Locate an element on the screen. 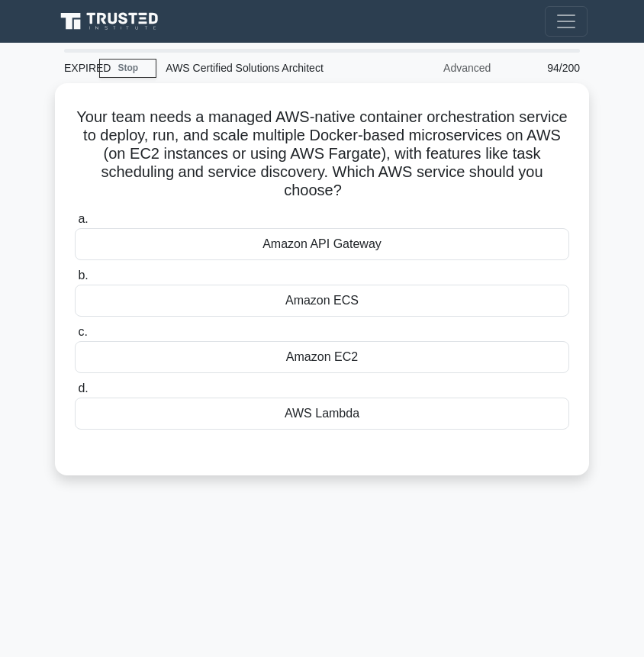 This screenshot has width=644, height=657. span: b. is located at coordinates (82, 275).